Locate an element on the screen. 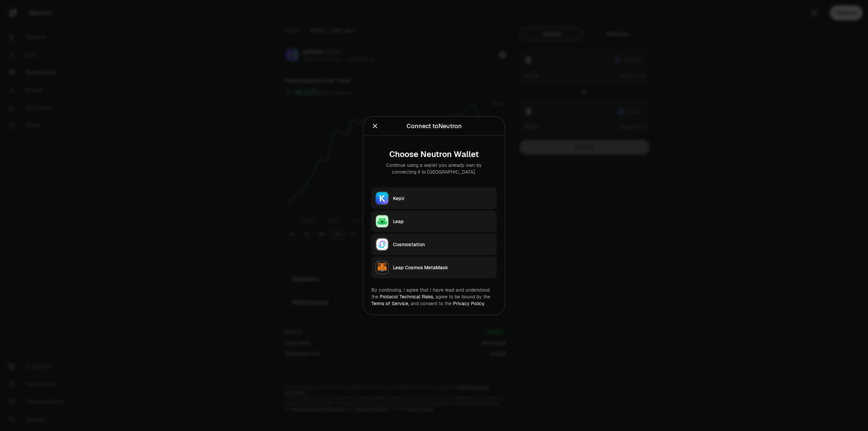 This screenshot has width=868, height=431. div: Choose Neutron Wallet is located at coordinates (434, 154).